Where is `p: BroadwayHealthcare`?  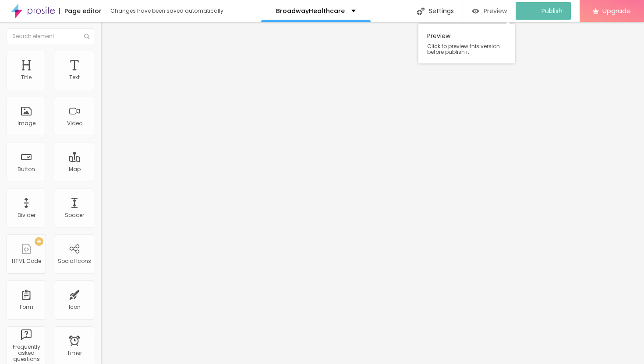 p: BroadwayHealthcare is located at coordinates (310, 11).